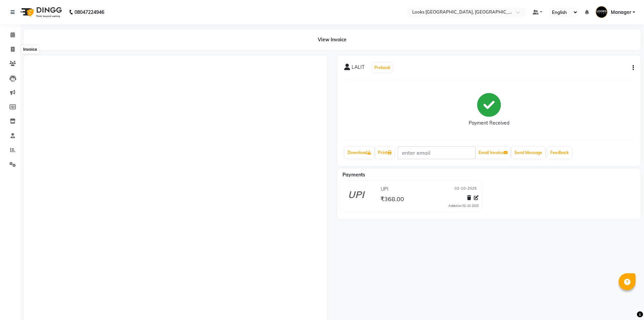  I want to click on span: ₹368.00, so click(392, 200).